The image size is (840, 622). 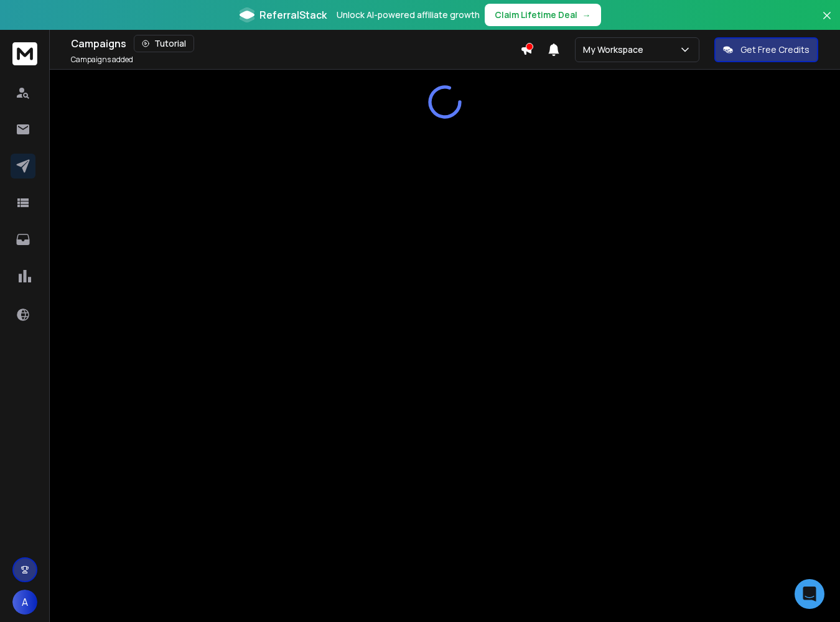 I want to click on button: A, so click(x=25, y=602).